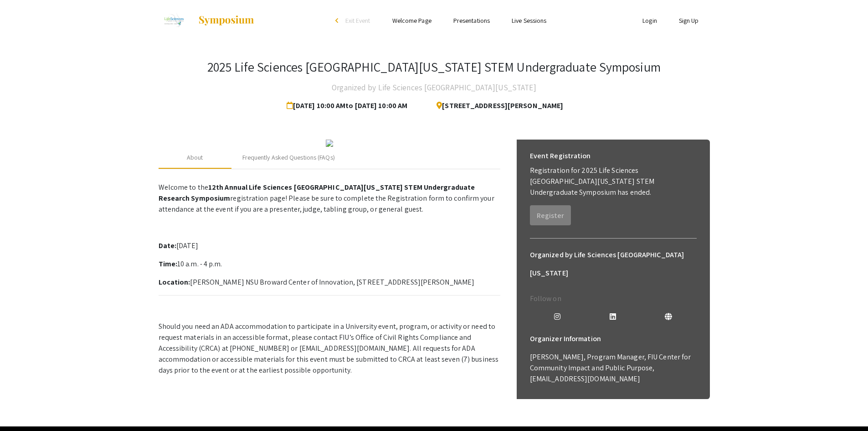 The height and width of the screenshot is (431, 868). What do you see at coordinates (358, 21) in the screenshot?
I see `span: Exit Event` at bounding box center [358, 21].